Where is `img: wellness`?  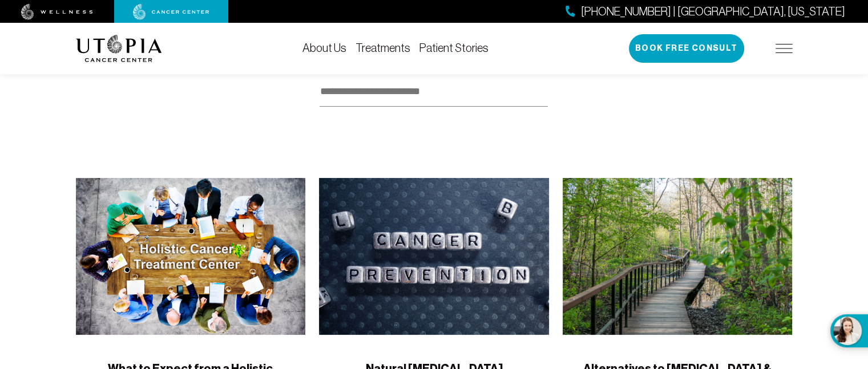 img: wellness is located at coordinates (57, 12).